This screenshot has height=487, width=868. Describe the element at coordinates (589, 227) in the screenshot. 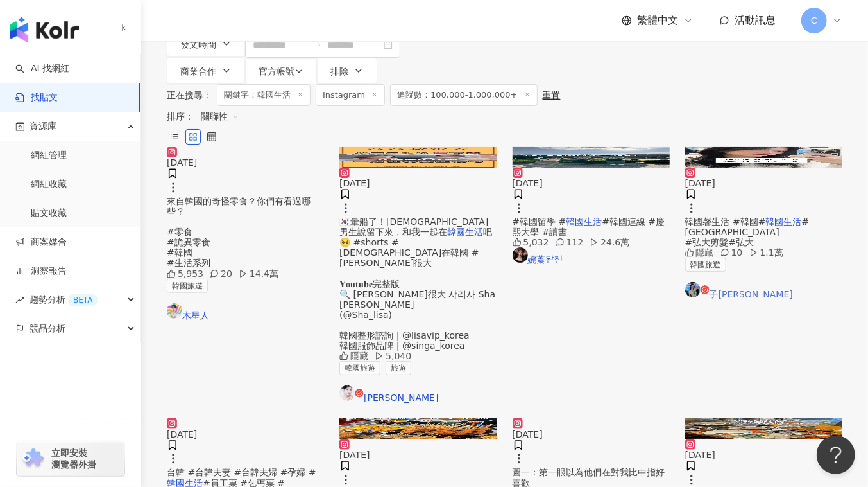

I see `span: #韓國連線 #慶熙大學 #讀書` at that location.